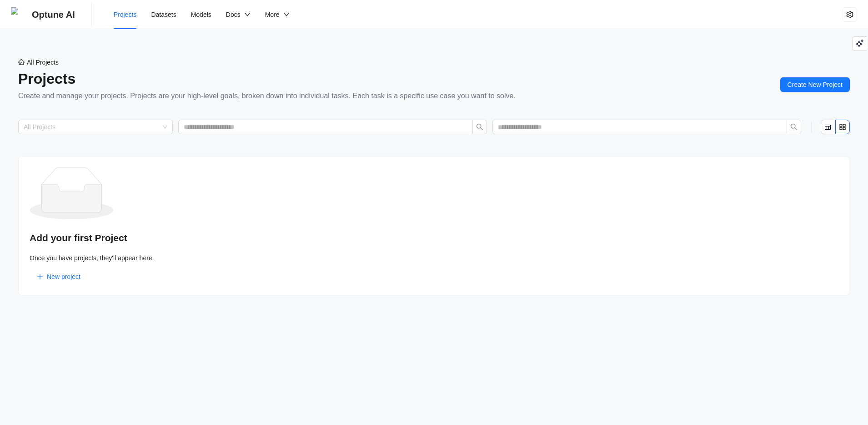  I want to click on span: Models, so click(201, 15).